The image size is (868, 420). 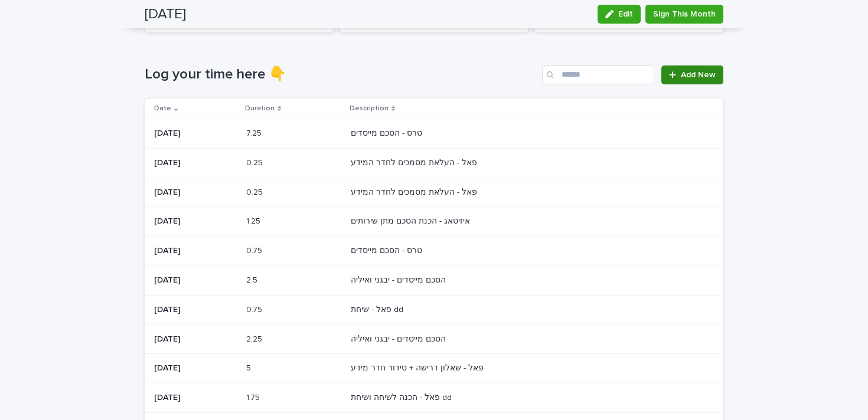 What do you see at coordinates (618, 15) in the screenshot?
I see `button: Edit` at bounding box center [618, 15].